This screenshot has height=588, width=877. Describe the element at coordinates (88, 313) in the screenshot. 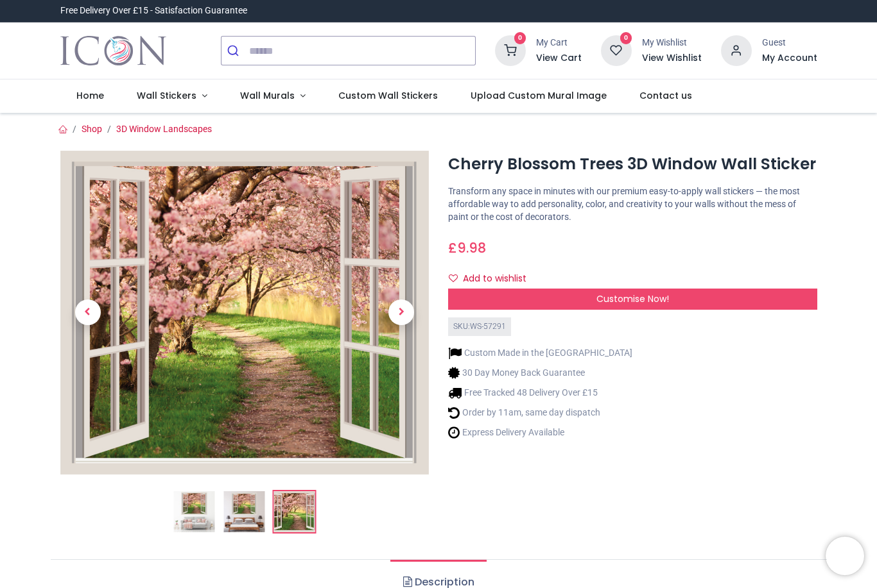

I see `a: Previous` at that location.